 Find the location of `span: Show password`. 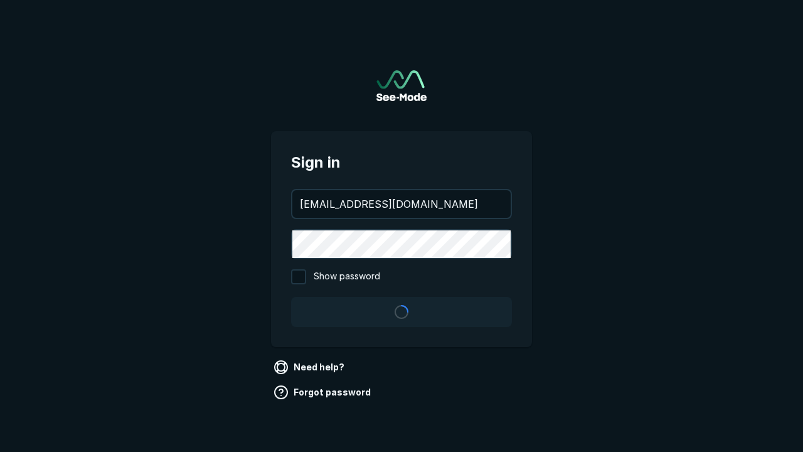

span: Show password is located at coordinates (347, 277).